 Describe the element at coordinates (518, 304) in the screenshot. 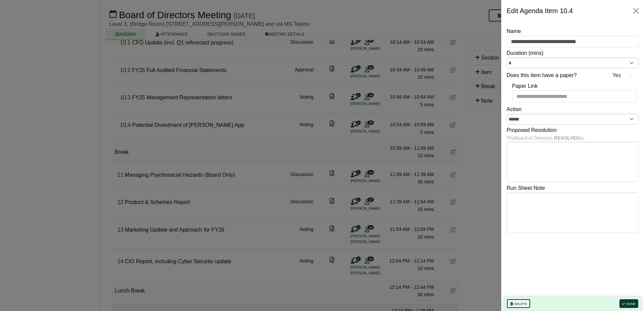

I see `button: Delete` at that location.